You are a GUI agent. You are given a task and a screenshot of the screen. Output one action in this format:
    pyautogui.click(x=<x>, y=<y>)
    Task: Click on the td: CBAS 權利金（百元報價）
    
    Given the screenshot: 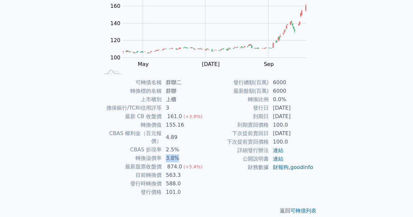 What is the action you would take?
    pyautogui.click(x=131, y=137)
    